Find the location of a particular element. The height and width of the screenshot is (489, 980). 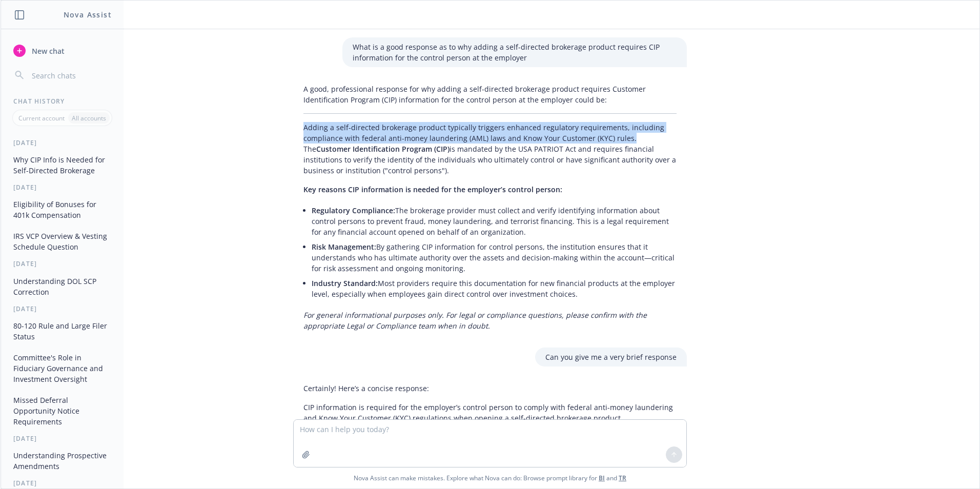

p: Certainly! Here’s a concise response: is located at coordinates (490, 388).